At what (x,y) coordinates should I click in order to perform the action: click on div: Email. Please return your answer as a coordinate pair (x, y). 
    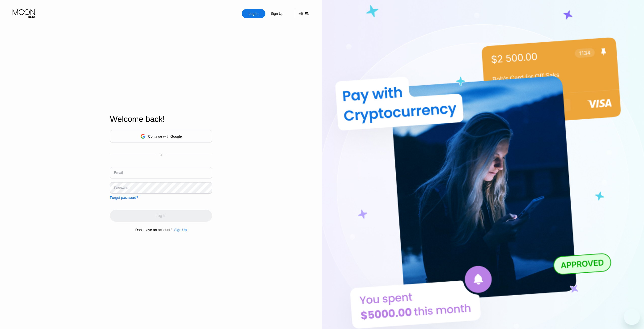
    Looking at the image, I should click on (118, 173).